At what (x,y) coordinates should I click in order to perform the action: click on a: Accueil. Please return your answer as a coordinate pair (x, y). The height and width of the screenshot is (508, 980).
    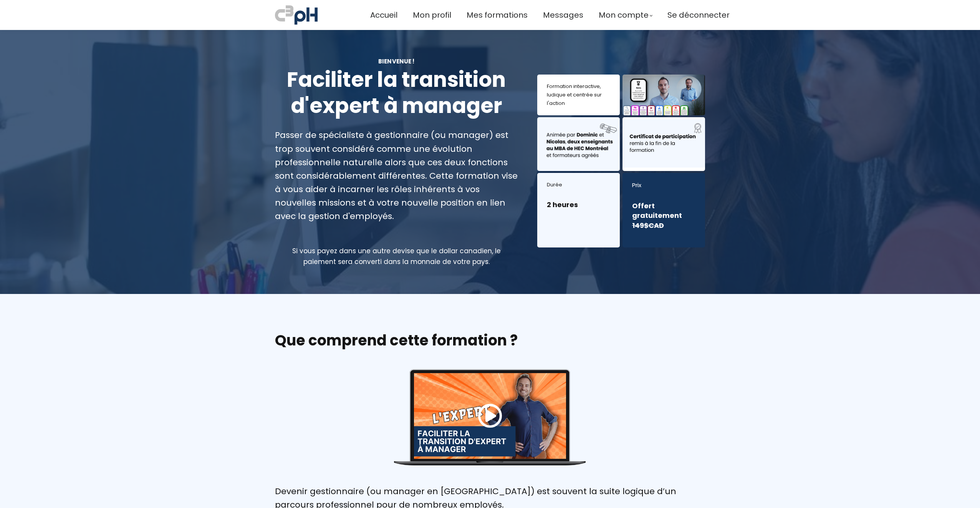
    Looking at the image, I should click on (383, 15).